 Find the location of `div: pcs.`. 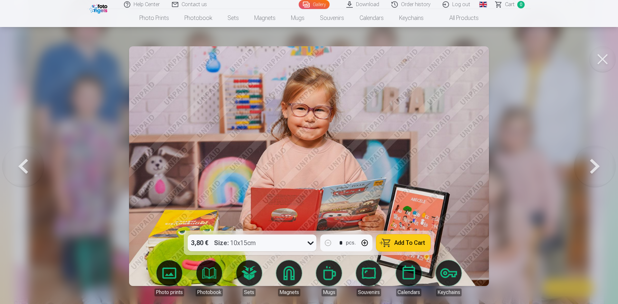

div: pcs. is located at coordinates (351, 243).